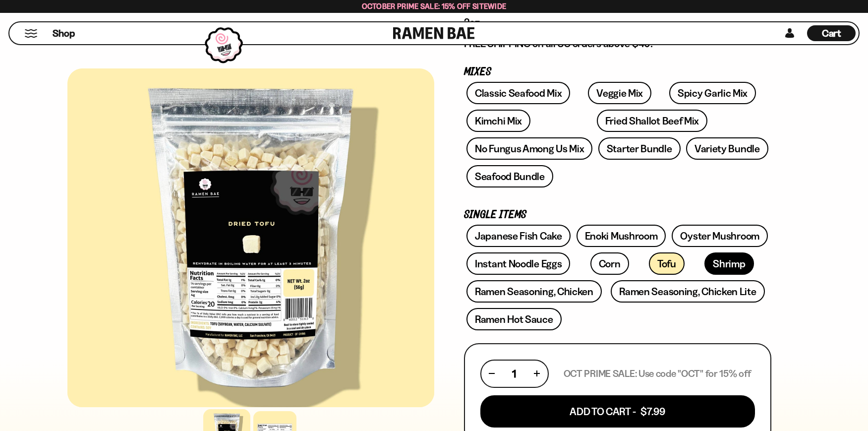 This screenshot has width=868, height=431. I want to click on a: Shrimp, so click(729, 263).